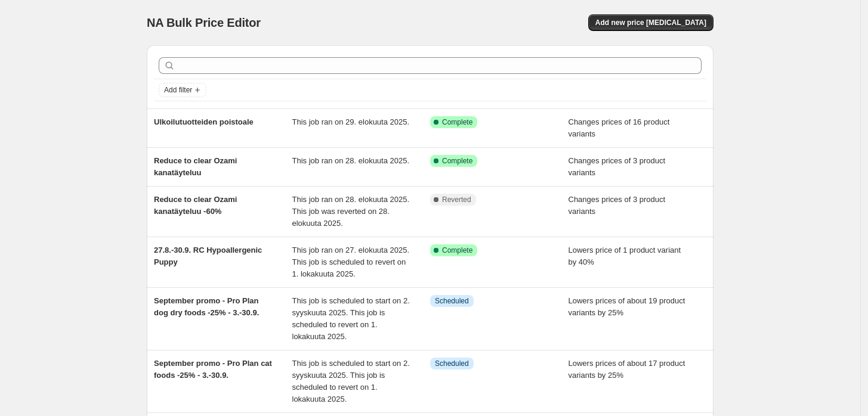  What do you see at coordinates (351, 122) in the screenshot?
I see `span: This job ran on 29. elokuuta 2025.` at bounding box center [351, 122].